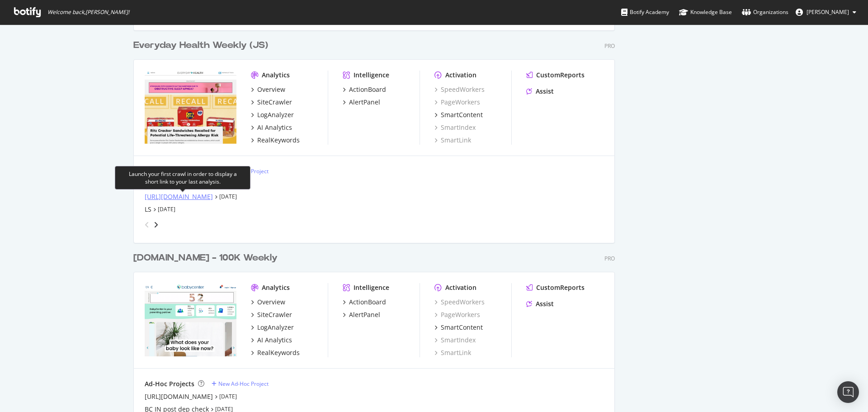 Image resolution: width=868 pixels, height=412 pixels. What do you see at coordinates (203, 45) in the screenshot?
I see `a: Everyday Health Weekly (JS)` at bounding box center [203, 45].